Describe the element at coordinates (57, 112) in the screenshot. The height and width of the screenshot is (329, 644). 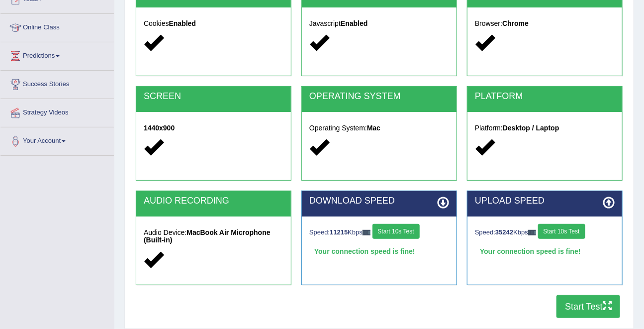
I see `a: Strategy Videos` at that location.